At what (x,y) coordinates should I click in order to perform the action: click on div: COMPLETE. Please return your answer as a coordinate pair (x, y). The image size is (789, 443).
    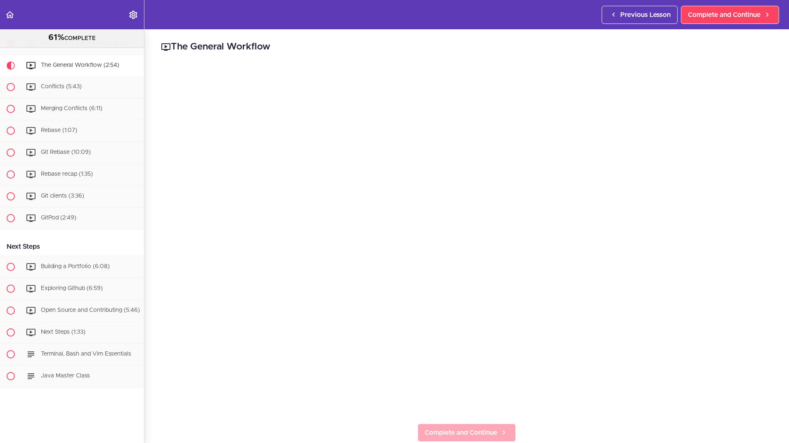
    Looking at the image, I should click on (72, 38).